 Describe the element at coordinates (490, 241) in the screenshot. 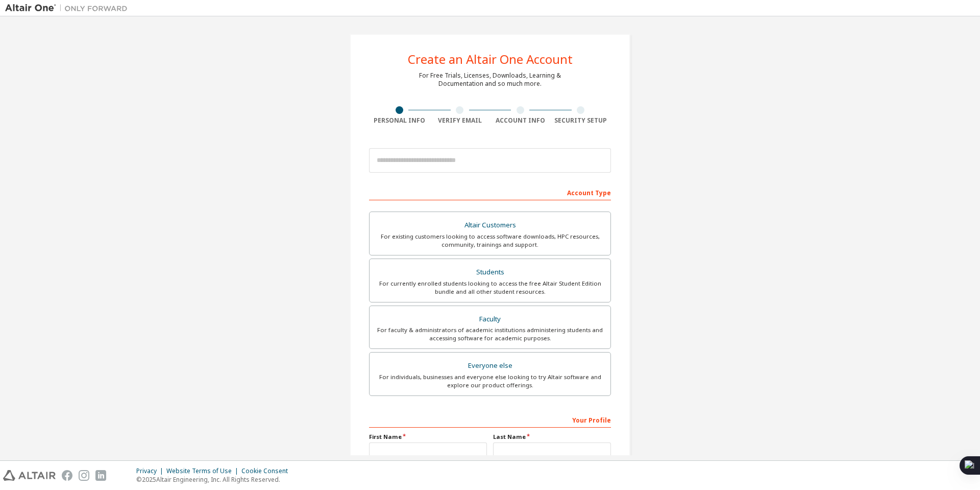

I see `div: For existing customers looking to access software downloads, HPC resources, community, trainings ...` at that location.